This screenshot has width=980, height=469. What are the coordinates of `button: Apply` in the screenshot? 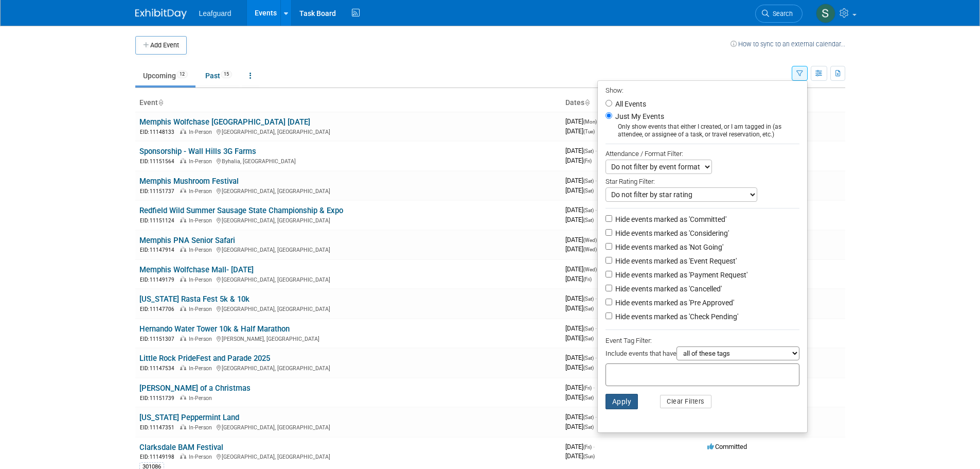 It's located at (622, 402).